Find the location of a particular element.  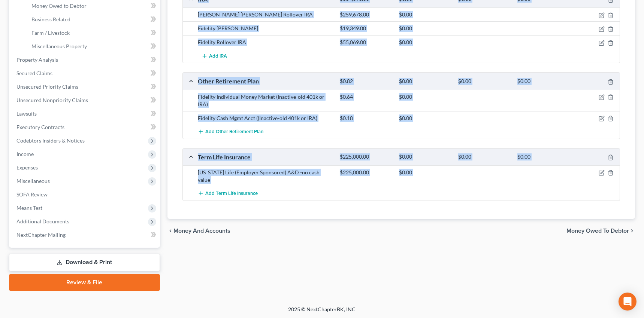

span: Codebtors Insiders & Notices is located at coordinates (50, 140).